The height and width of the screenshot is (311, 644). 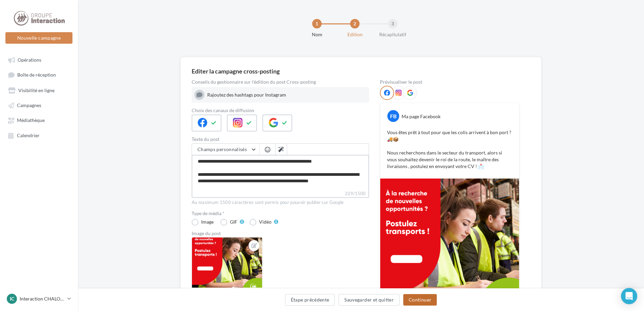 I want to click on label: Texte du post, so click(x=280, y=139).